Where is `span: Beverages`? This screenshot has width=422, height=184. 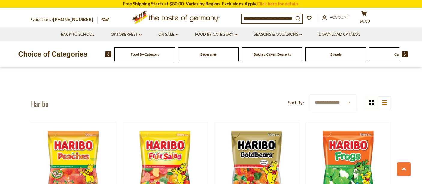 span: Beverages is located at coordinates (208, 54).